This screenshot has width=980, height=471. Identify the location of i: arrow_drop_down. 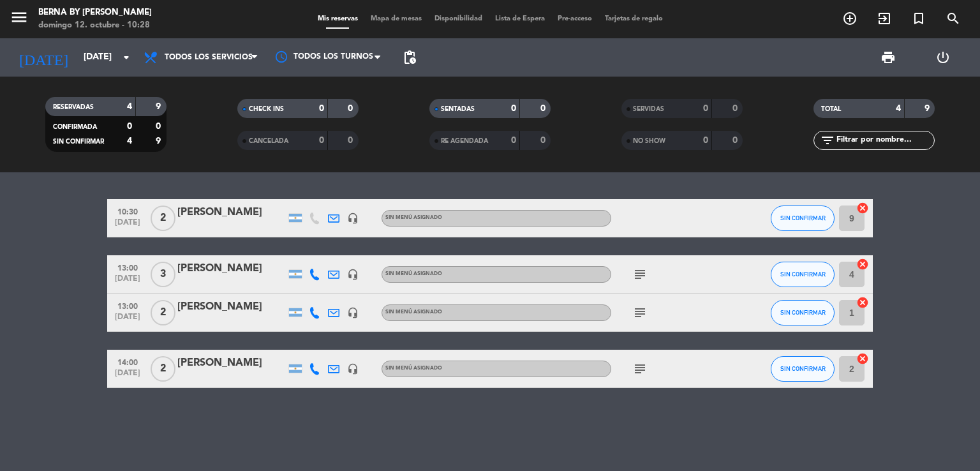
(127, 58).